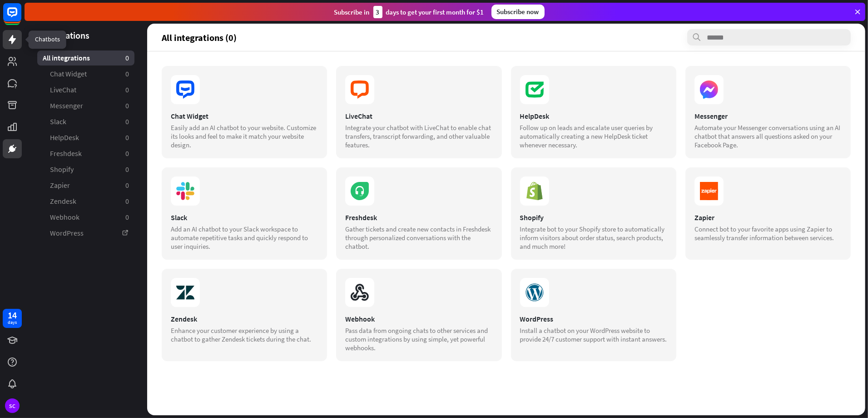 The width and height of the screenshot is (868, 418). Describe the element at coordinates (86, 35) in the screenshot. I see `header: Integrations` at that location.